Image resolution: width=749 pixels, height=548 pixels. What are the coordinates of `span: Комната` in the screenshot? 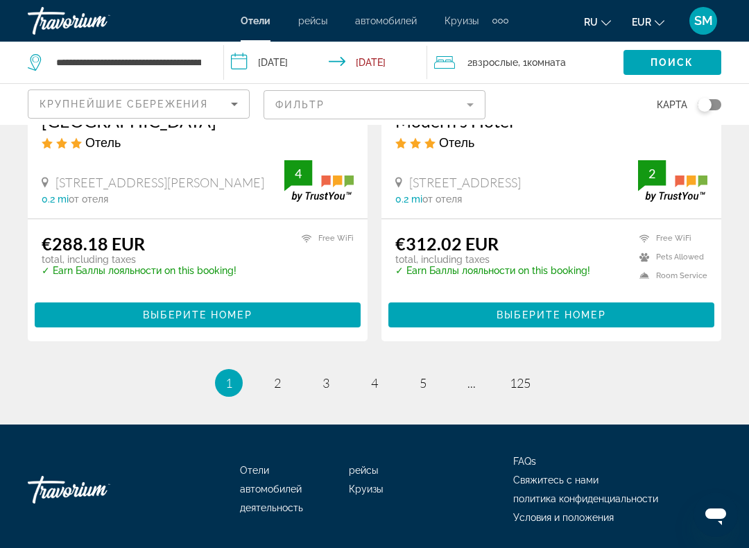 It's located at (546, 62).